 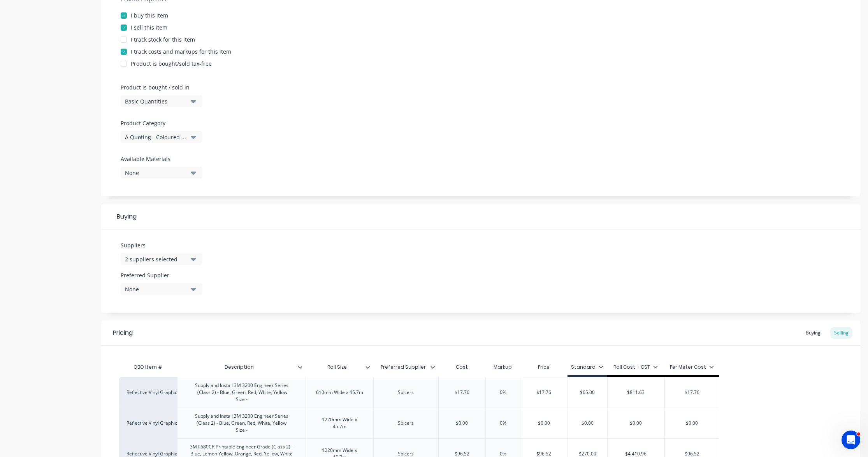 I want to click on div: Standard, so click(x=587, y=367).